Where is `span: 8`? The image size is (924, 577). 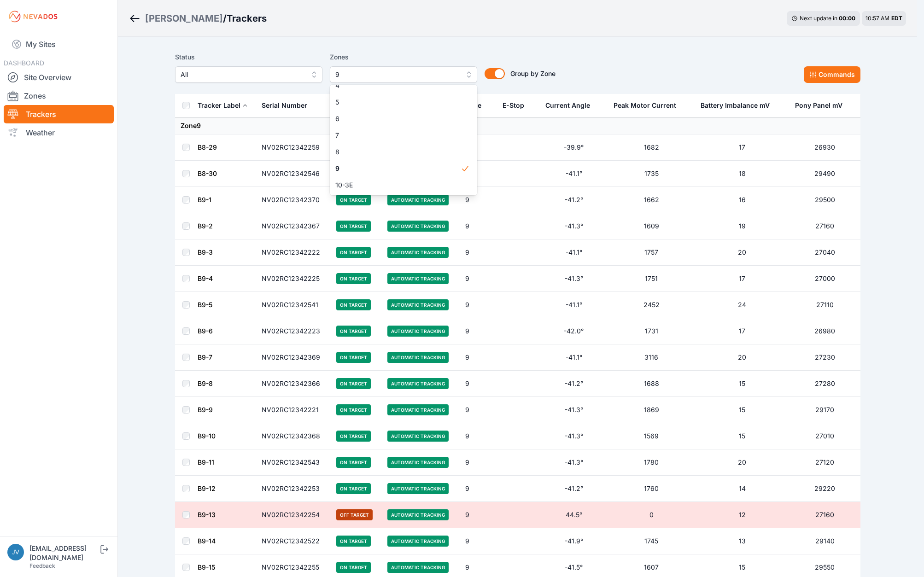
span: 8 is located at coordinates (398, 152).